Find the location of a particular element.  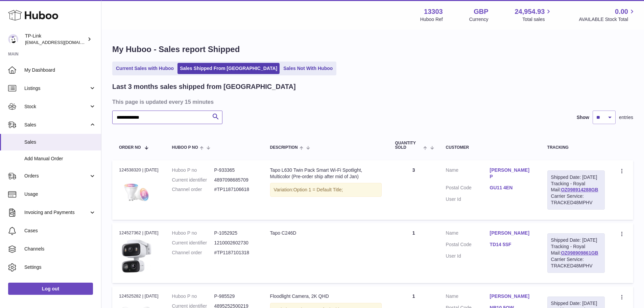

td: 1 is located at coordinates (414, 253).